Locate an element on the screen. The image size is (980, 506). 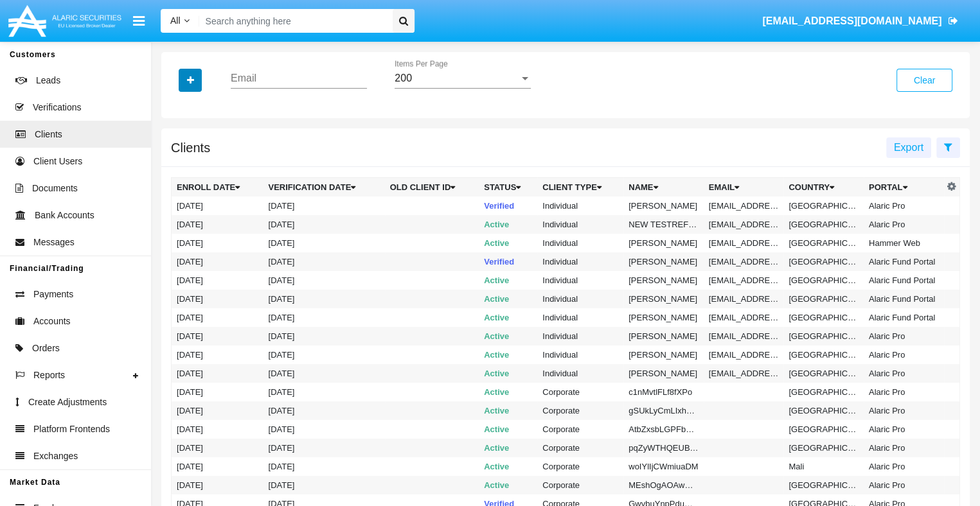
td: woIYlIjCWmiuaDM is located at coordinates (663, 466).